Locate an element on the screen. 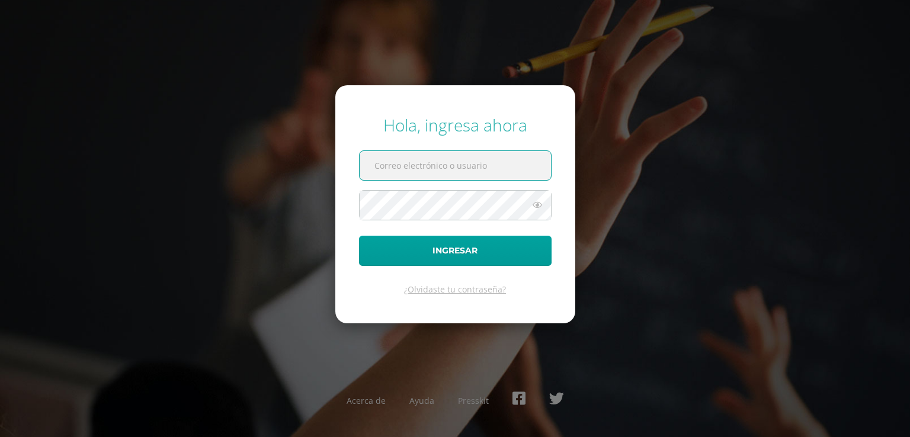 Image resolution: width=910 pixels, height=437 pixels. a: ¿Olvidaste tu contraseña? is located at coordinates (455, 289).